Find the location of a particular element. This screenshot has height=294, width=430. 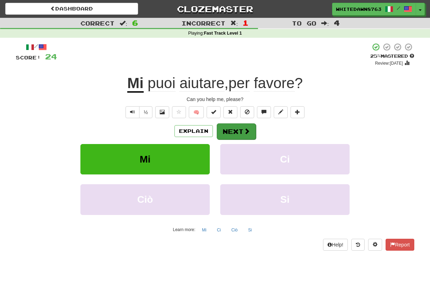

button: Play sentence audio (ctl+space) is located at coordinates (132, 112).